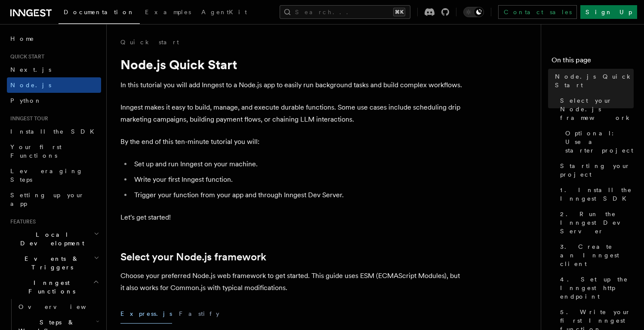 The height and width of the screenshot is (330, 644). I want to click on span: Inngest tour, so click(27, 118).